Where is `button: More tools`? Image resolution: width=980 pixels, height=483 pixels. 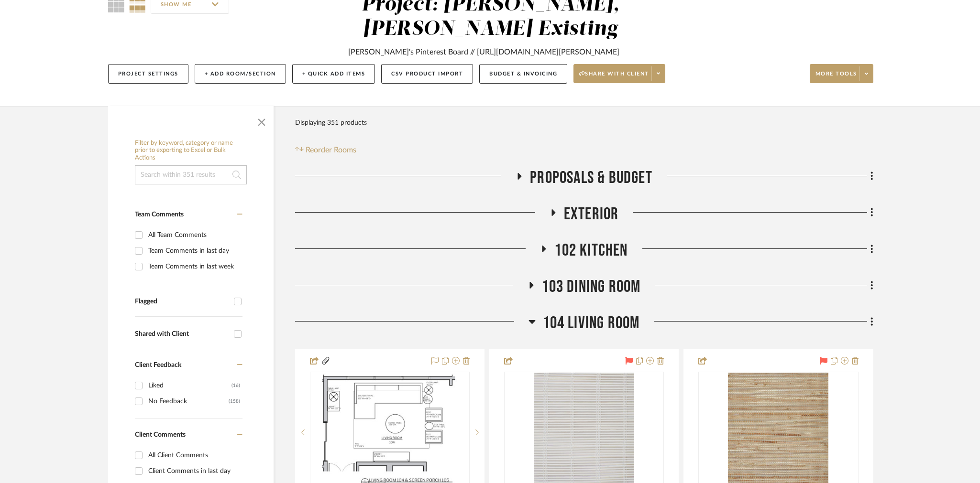
button: More tools is located at coordinates (841, 74).